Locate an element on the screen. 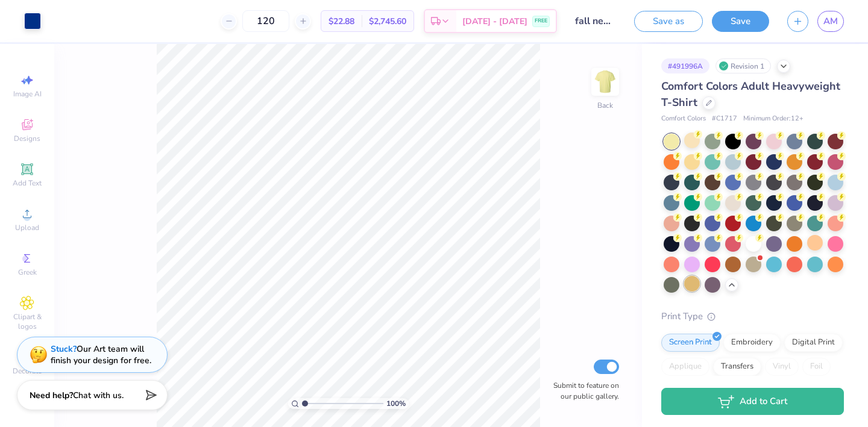 The height and width of the screenshot is (427, 868). span: Designs is located at coordinates (27, 139).